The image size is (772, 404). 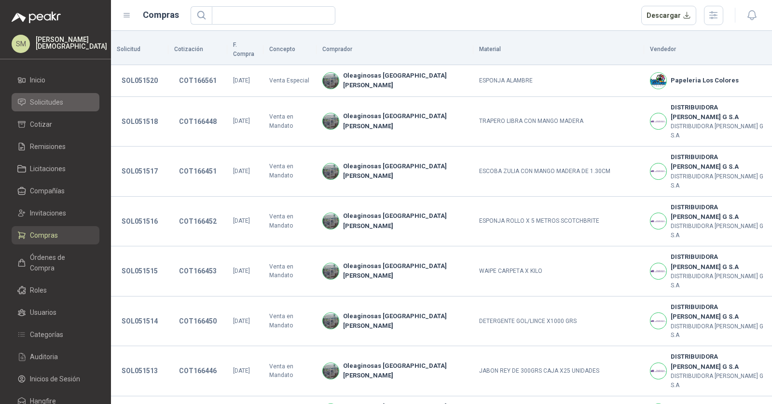 I want to click on a: Cotizar, so click(x=55, y=124).